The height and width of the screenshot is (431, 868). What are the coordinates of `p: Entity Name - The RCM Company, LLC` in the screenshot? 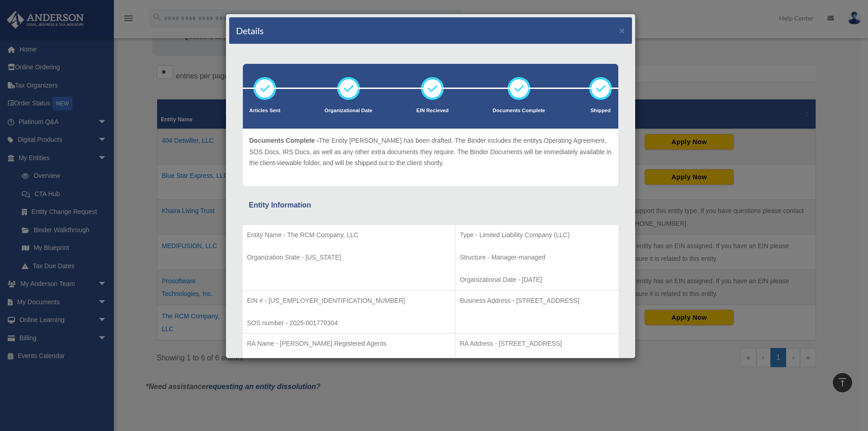 It's located at (348, 235).